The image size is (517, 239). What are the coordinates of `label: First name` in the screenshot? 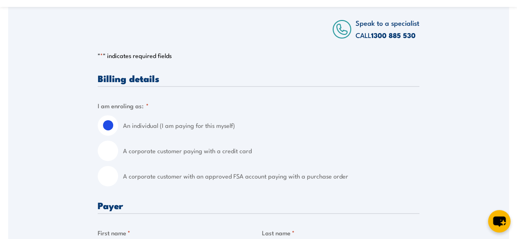 It's located at (176, 232).